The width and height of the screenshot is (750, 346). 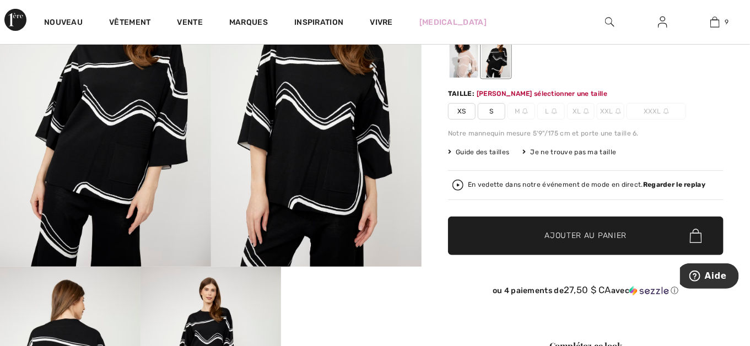 I want to click on div: ou 4 paiements de27,50 $ CAavecSezzle Click to learn more about Sezzle, so click(x=586, y=292).